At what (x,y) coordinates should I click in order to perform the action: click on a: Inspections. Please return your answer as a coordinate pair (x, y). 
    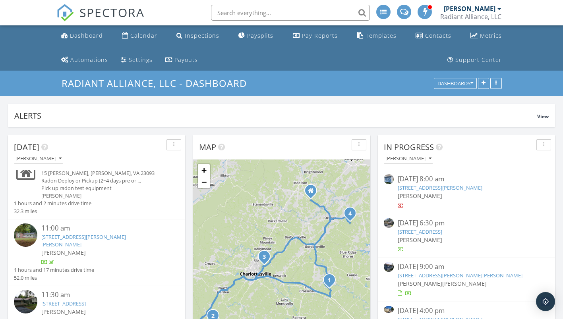
    Looking at the image, I should click on (198, 36).